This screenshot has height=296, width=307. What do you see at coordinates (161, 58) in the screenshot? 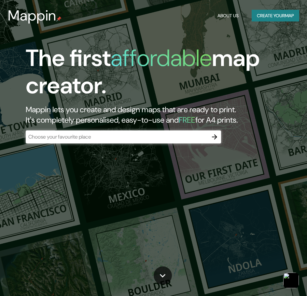
I see `h1: affordable` at bounding box center [161, 58].